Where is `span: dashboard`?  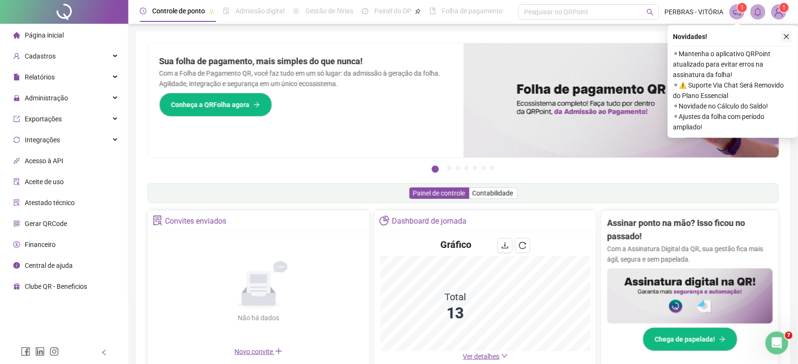
span: dashboard is located at coordinates (365, 11).